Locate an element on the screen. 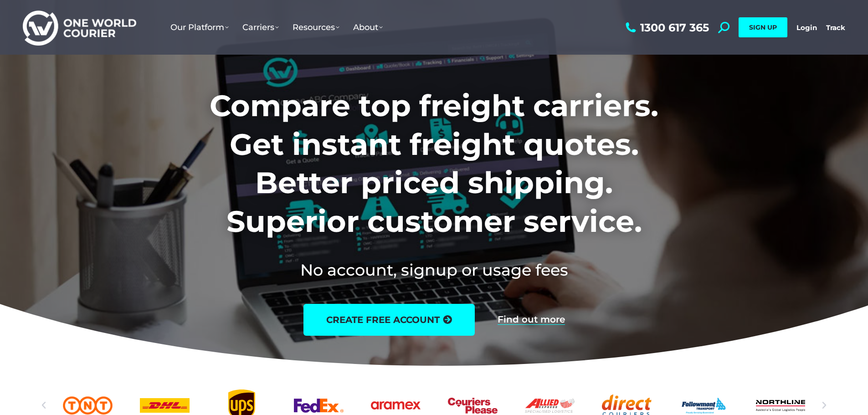 Image resolution: width=868 pixels, height=415 pixels. span: Carriers is located at coordinates (261, 27).